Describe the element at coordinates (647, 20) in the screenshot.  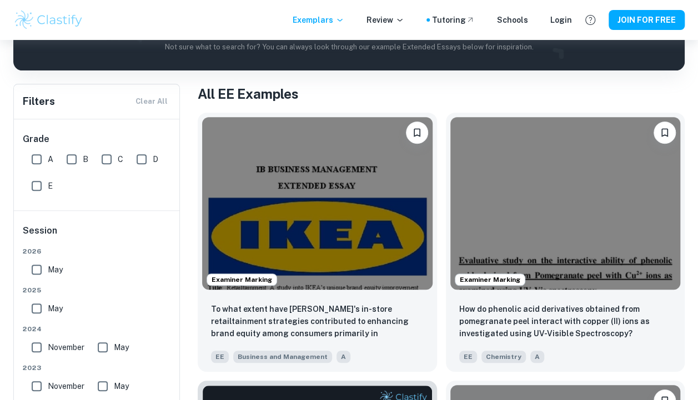
I see `button: JOIN FOR FREE` at that location.